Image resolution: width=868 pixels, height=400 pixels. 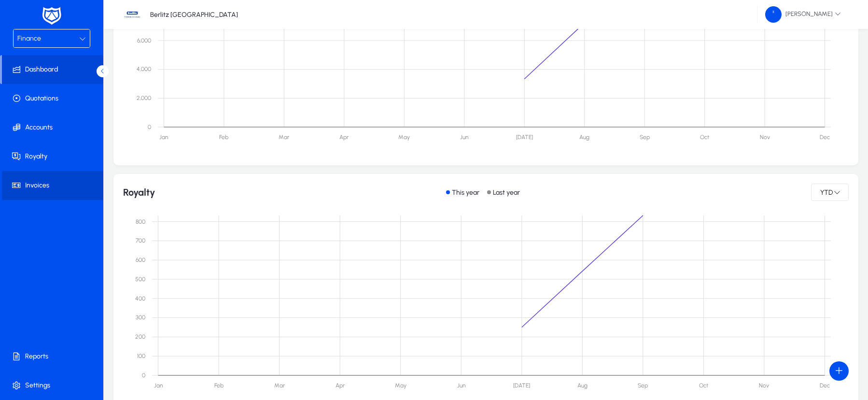 I want to click on img: website_grey.svg, so click(x=19, y=29).